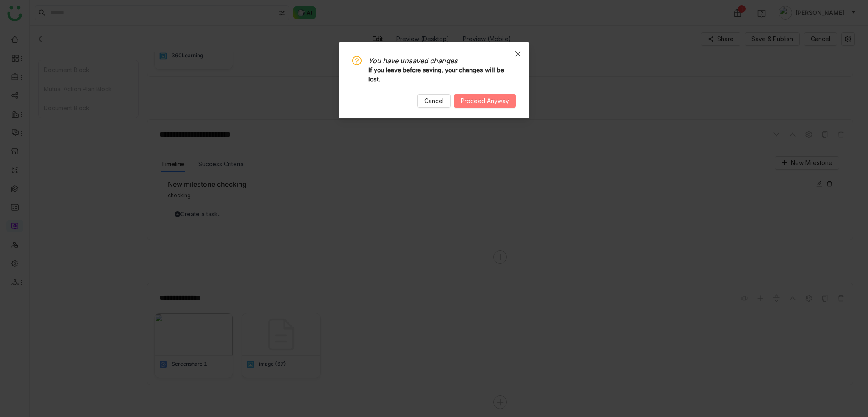 The width and height of the screenshot is (868, 417). Describe the element at coordinates (518, 54) in the screenshot. I see `button: Close` at that location.